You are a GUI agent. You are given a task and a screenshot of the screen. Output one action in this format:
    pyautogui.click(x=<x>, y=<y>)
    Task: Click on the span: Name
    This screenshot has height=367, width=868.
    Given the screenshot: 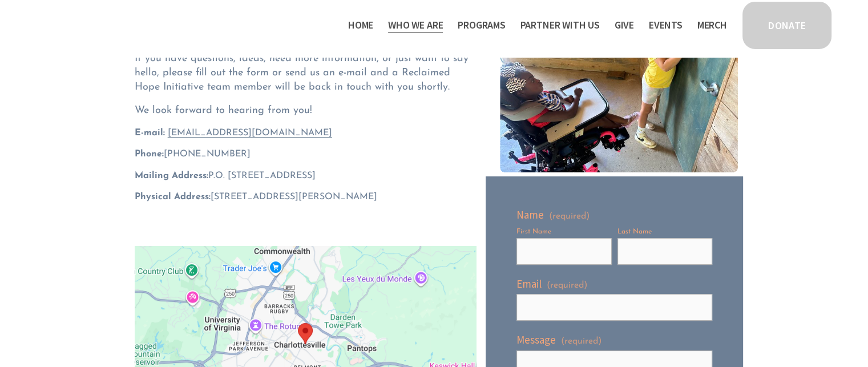 What is the action you would take?
    pyautogui.click(x=531, y=214)
    